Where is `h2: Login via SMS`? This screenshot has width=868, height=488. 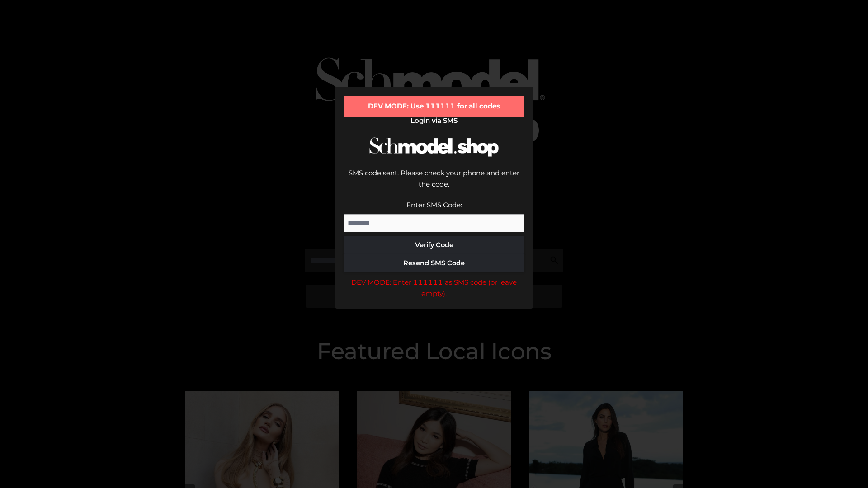 h2: Login via SMS is located at coordinates (434, 120).